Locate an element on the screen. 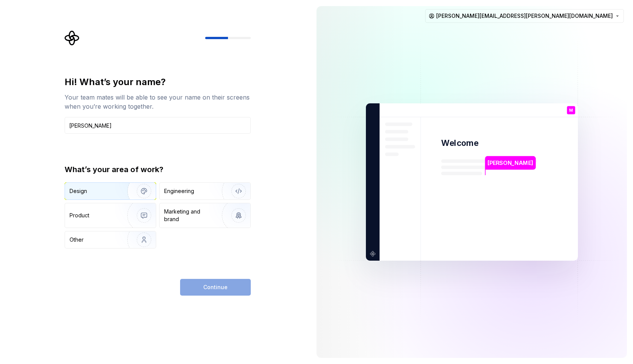  svg: Supernova Logo is located at coordinates (72, 38).